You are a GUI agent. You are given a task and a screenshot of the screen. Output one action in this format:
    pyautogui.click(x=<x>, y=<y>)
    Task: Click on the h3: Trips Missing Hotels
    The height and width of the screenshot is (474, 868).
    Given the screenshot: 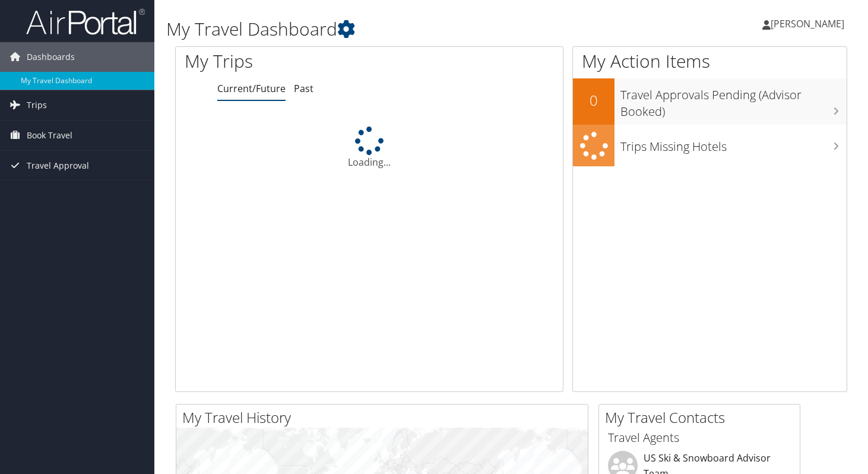 What is the action you would take?
    pyautogui.click(x=733, y=143)
    